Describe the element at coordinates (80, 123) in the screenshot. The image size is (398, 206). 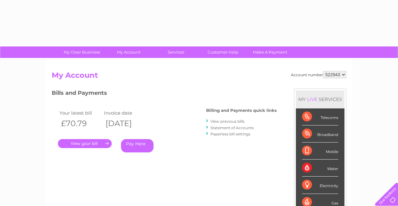
I see `th: £70.79` at that location.